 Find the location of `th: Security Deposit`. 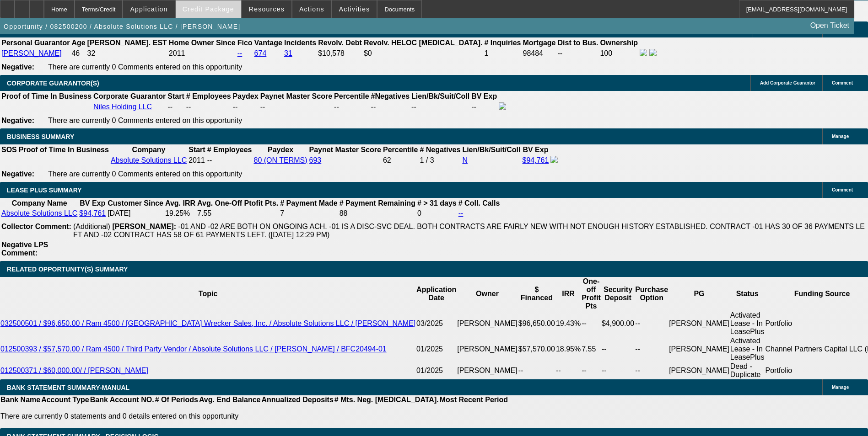

th: Security Deposit is located at coordinates (618, 294).